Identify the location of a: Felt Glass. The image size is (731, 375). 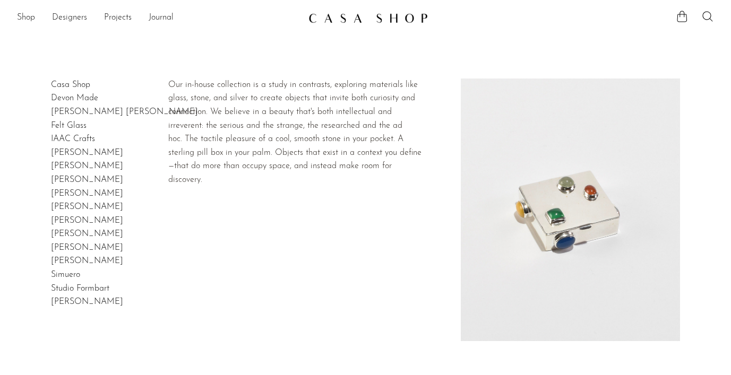
(69, 126).